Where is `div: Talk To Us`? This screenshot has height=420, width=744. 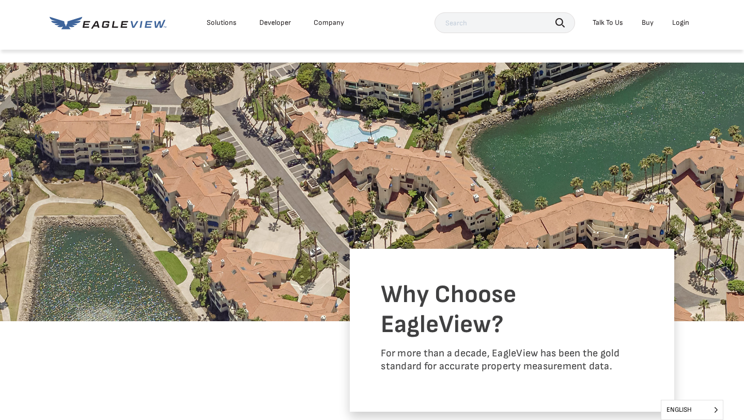 div: Talk To Us is located at coordinates (608, 23).